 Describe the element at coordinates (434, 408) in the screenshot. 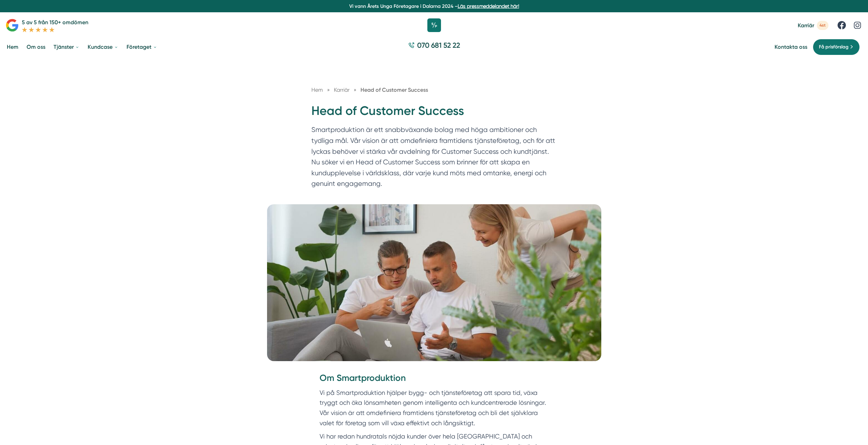

I see `p: Vi på Smartproduktion hjälper bygg- och tjänsteföretag att spara tid, växa tryggt och öka lönsamh...` at that location.